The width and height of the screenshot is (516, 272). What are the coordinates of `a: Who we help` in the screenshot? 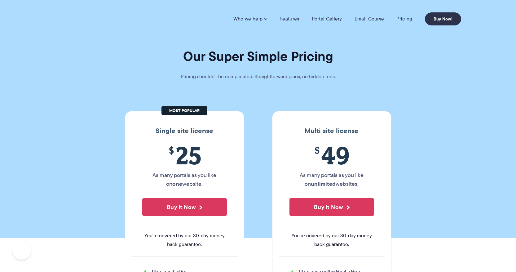 It's located at (250, 19).